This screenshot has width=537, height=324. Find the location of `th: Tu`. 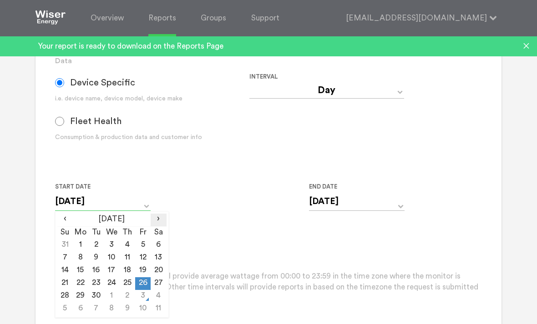

th: Tu is located at coordinates (96, 233).